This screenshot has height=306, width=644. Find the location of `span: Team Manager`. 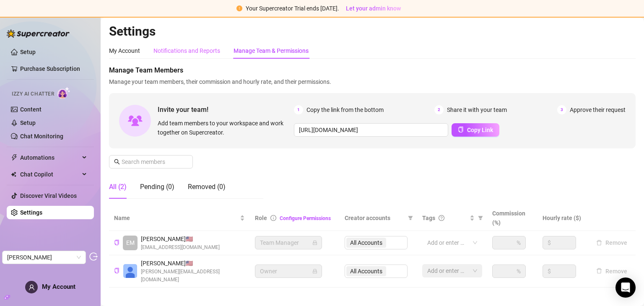

span: Team Manager is located at coordinates (288, 243).